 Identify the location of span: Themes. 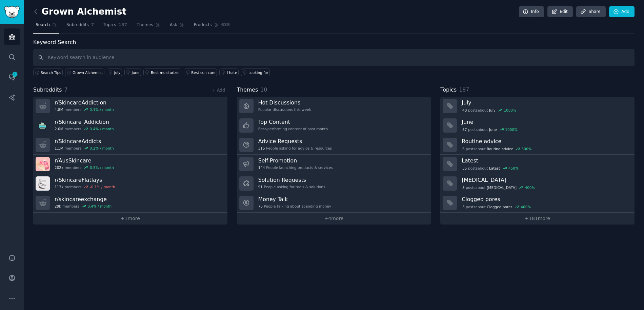
(145, 25).